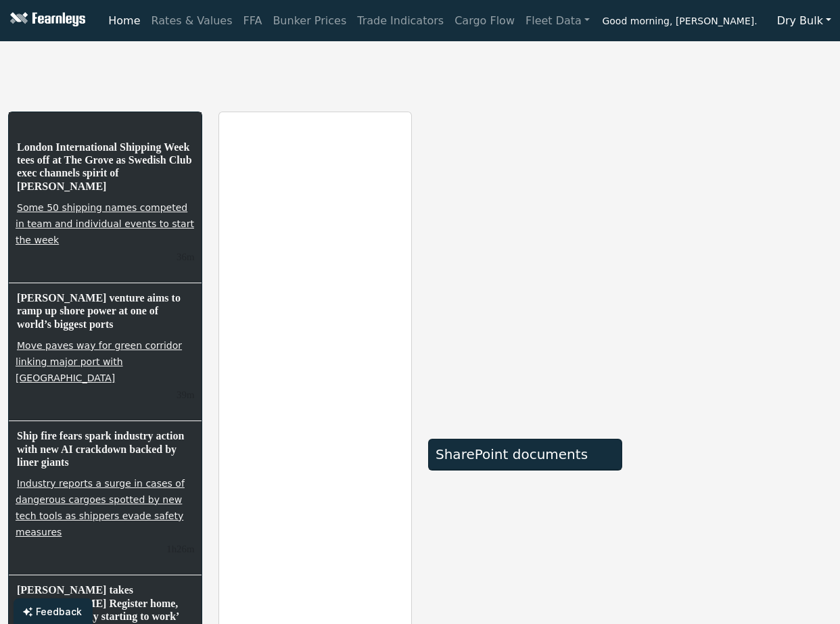 The height and width of the screenshot is (624, 840). Describe the element at coordinates (46, 21) in the screenshot. I see `img: Fearnleys Logo` at that location.